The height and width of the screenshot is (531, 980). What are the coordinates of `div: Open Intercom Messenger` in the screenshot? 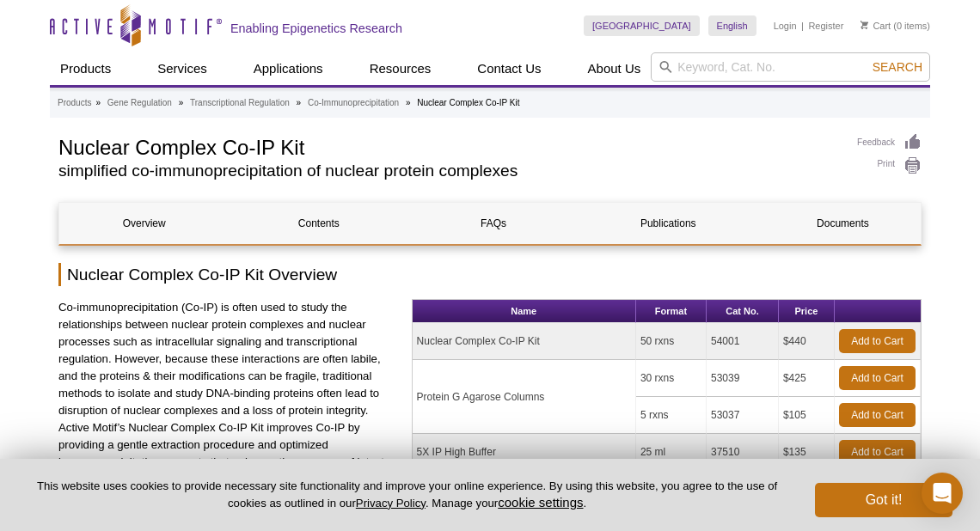 It's located at (942, 493).